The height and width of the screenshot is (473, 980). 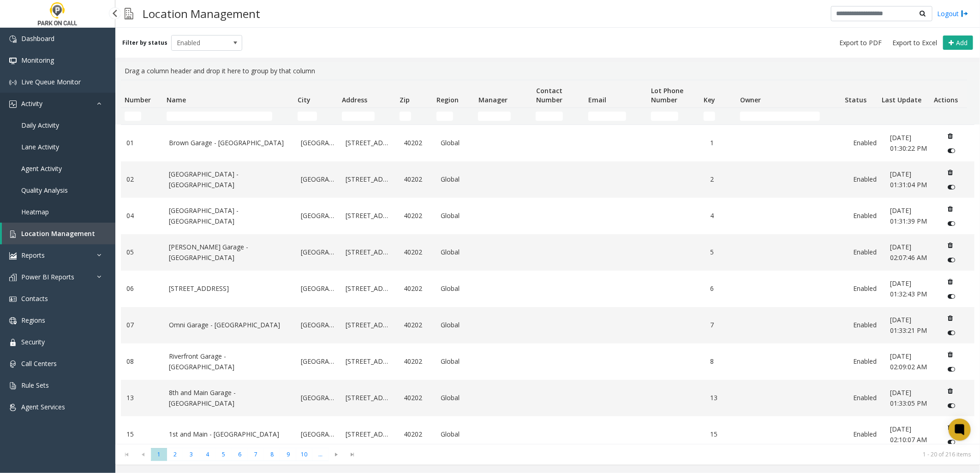 I want to click on span: Export to Excel, so click(x=914, y=43).